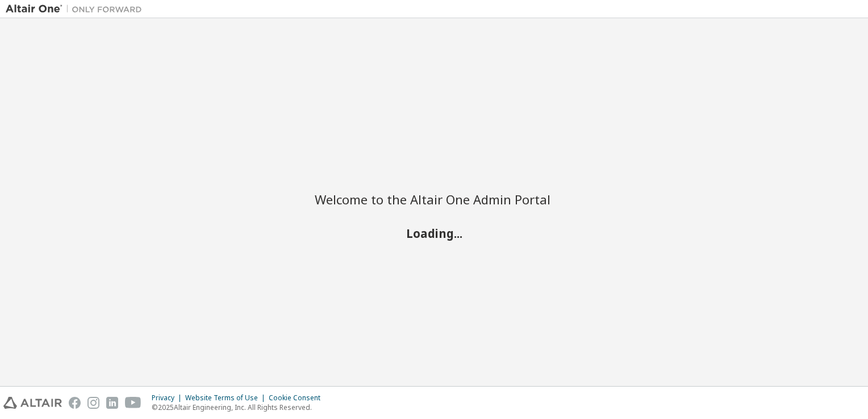 The image size is (868, 419). Describe the element at coordinates (239, 407) in the screenshot. I see `p: © 2025 Altair Engineering, Inc. All Rights Reserved.` at that location.